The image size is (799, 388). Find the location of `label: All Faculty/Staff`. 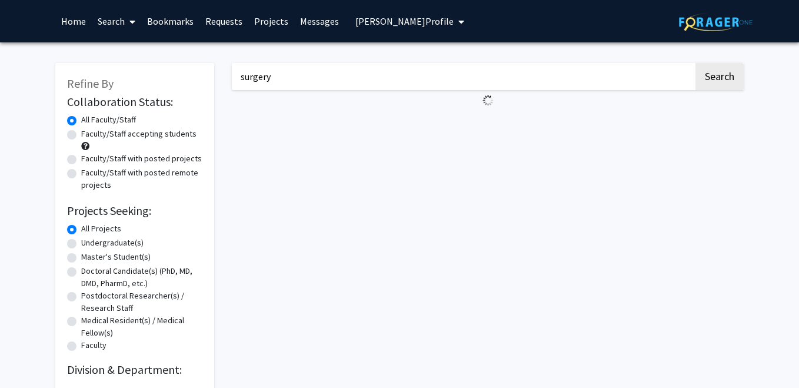

label: All Faculty/Staff is located at coordinates (108, 119).